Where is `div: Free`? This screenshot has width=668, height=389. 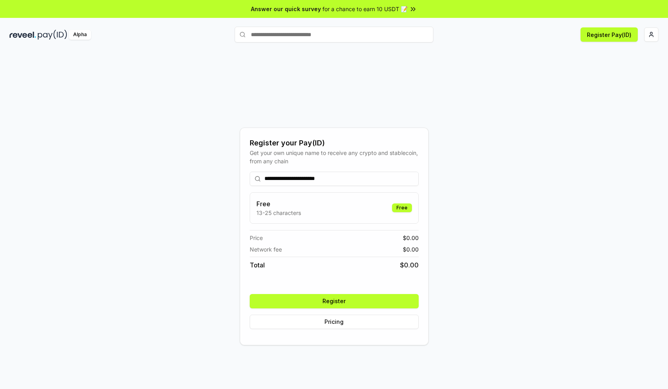
div: Free is located at coordinates (402, 208).